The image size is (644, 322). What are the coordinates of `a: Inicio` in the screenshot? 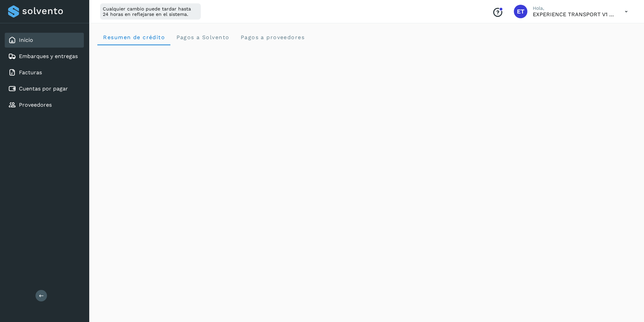 It's located at (26, 40).